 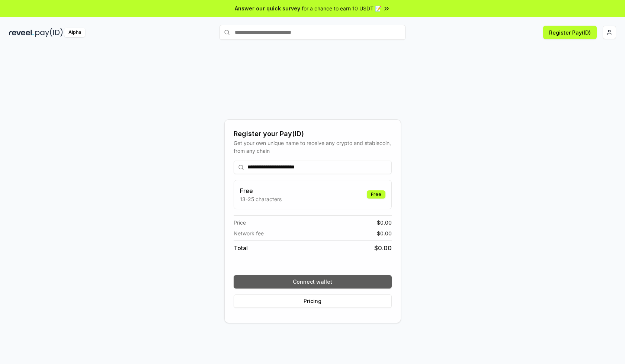 What do you see at coordinates (49, 32) in the screenshot?
I see `img: pay_id` at bounding box center [49, 32].